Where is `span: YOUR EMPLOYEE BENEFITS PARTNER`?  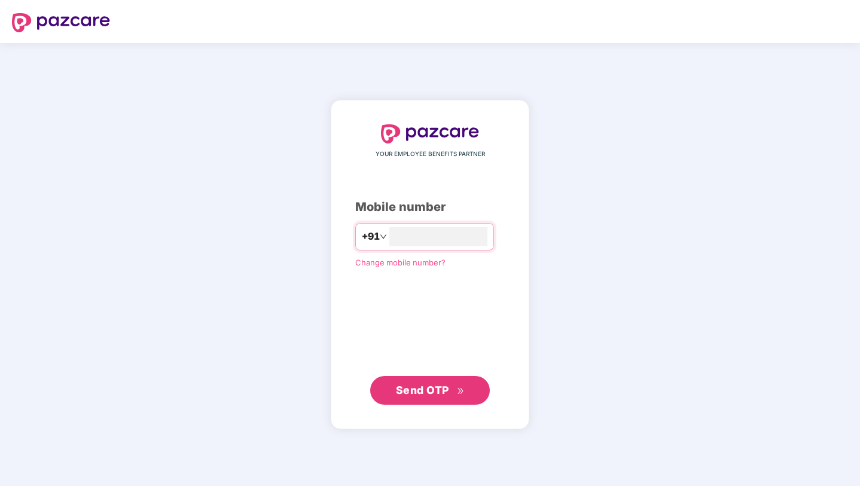
span: YOUR EMPLOYEE BENEFITS PARTNER is located at coordinates (430, 154).